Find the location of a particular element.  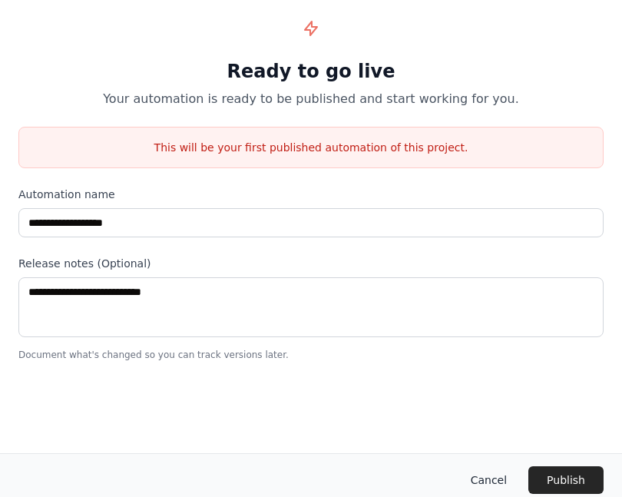

p: Your automation is ready to be published and start working for you. is located at coordinates (311, 99).